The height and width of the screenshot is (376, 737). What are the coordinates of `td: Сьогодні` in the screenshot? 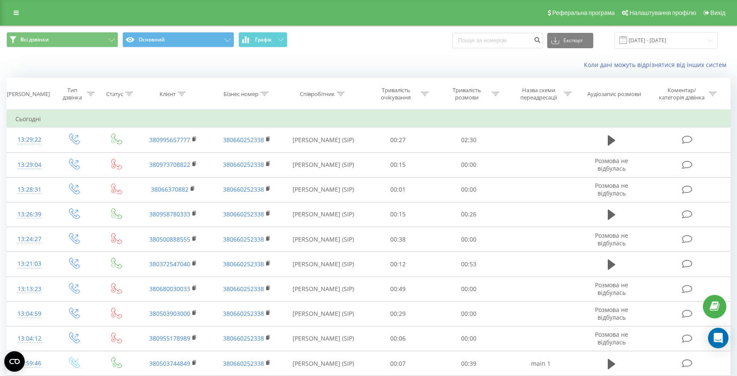 It's located at (369, 119).